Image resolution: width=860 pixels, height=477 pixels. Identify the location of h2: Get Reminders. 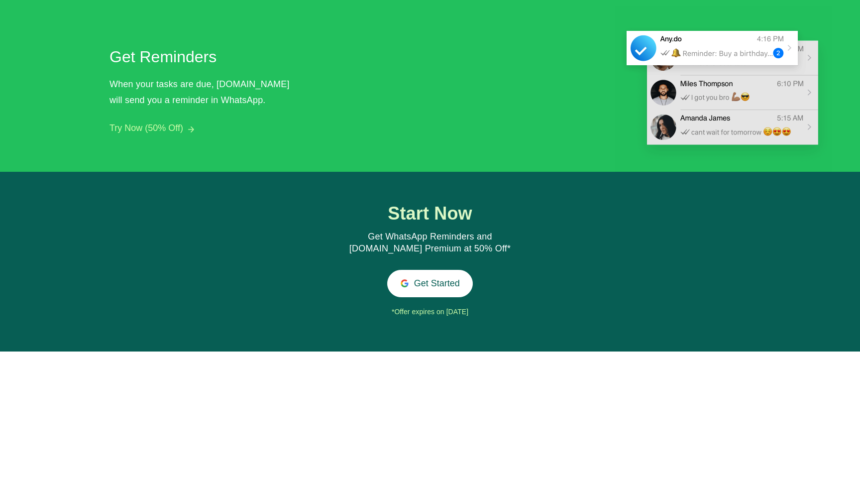
(202, 57).